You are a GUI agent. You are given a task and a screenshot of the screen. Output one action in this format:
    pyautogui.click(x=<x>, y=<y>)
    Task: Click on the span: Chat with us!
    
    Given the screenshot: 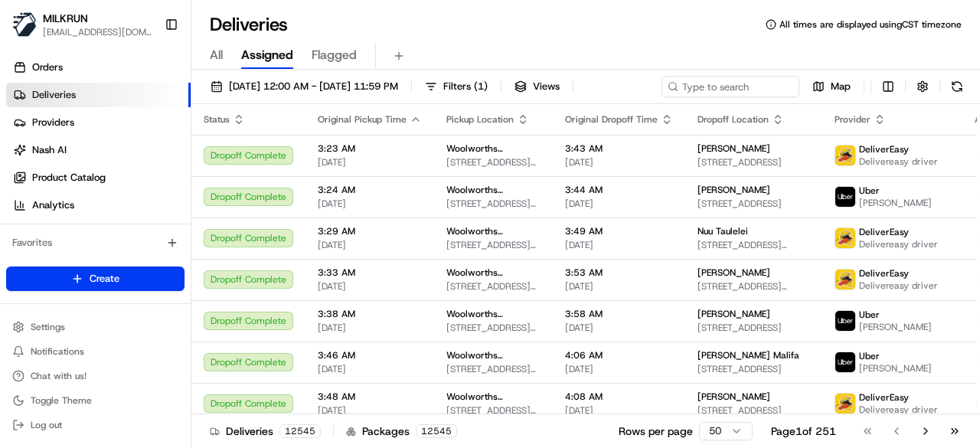 What is the action you would take?
    pyautogui.click(x=59, y=376)
    